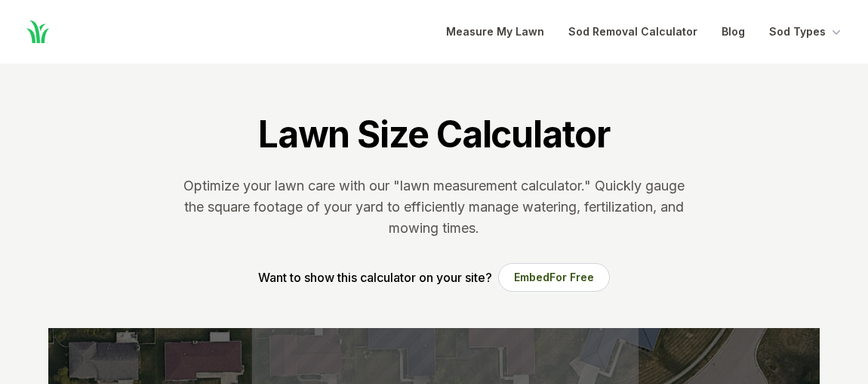 This screenshot has width=868, height=384. What do you see at coordinates (733, 32) in the screenshot?
I see `a: Blog` at bounding box center [733, 32].